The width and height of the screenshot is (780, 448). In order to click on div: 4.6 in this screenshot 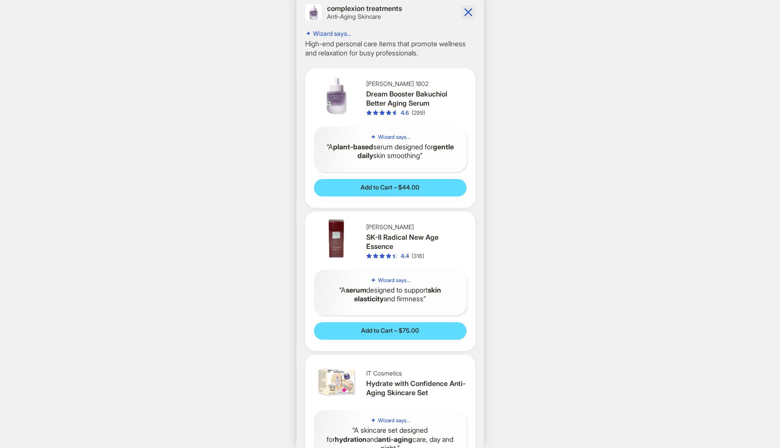, I will do `click(405, 113)`.